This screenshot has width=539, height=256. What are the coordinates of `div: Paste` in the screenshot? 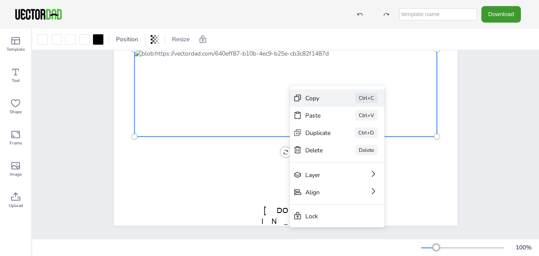 It's located at (318, 115).